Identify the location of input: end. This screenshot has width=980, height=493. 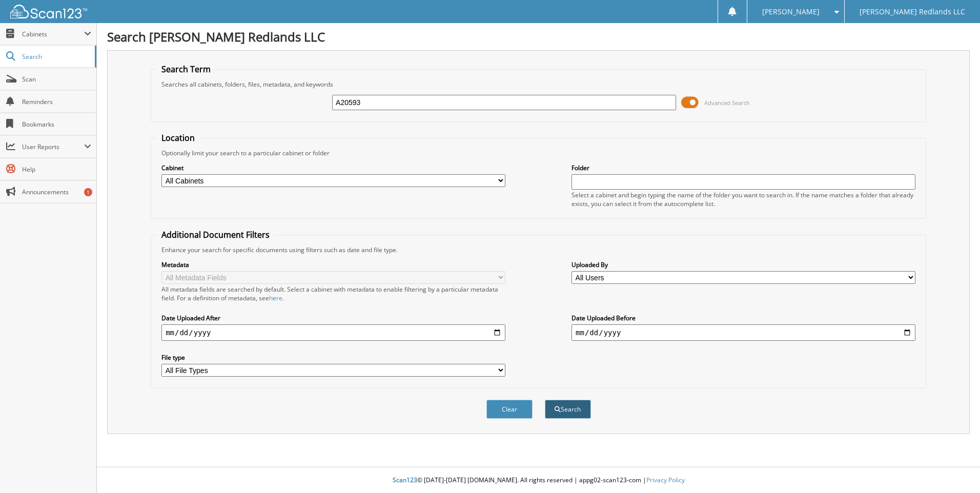
(744, 332).